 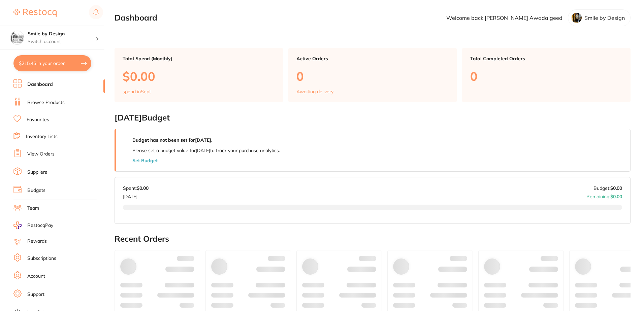 I want to click on button: Set Budget, so click(x=145, y=161).